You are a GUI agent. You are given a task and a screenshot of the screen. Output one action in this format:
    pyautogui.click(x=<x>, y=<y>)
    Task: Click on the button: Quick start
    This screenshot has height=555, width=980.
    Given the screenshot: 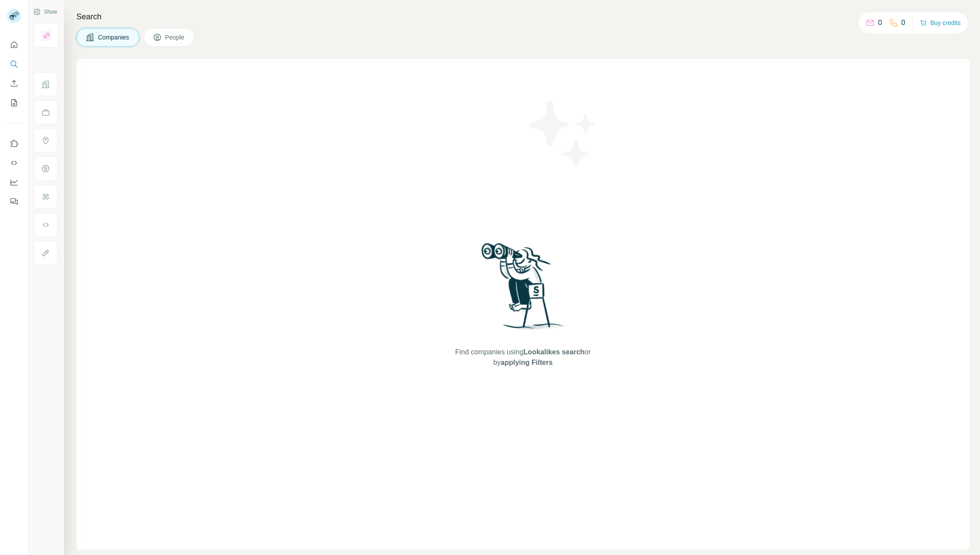 What is the action you would take?
    pyautogui.click(x=14, y=44)
    